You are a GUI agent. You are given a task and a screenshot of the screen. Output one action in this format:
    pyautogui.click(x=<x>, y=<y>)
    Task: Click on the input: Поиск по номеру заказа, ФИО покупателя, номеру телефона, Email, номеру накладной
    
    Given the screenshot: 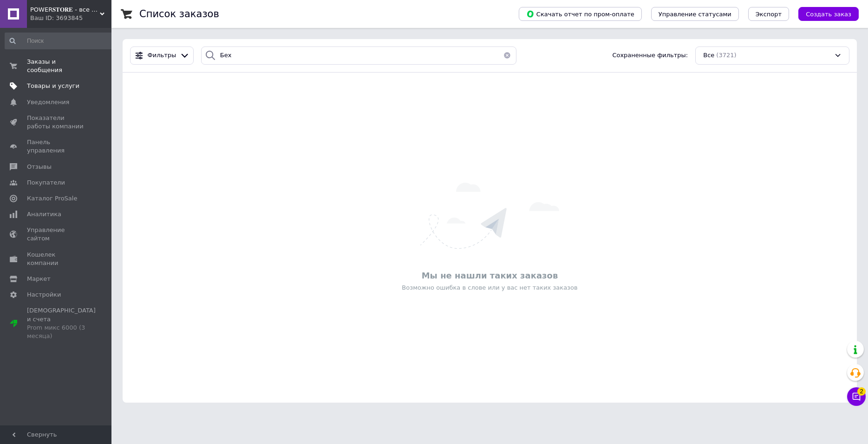 What is the action you would take?
    pyautogui.click(x=359, y=55)
    